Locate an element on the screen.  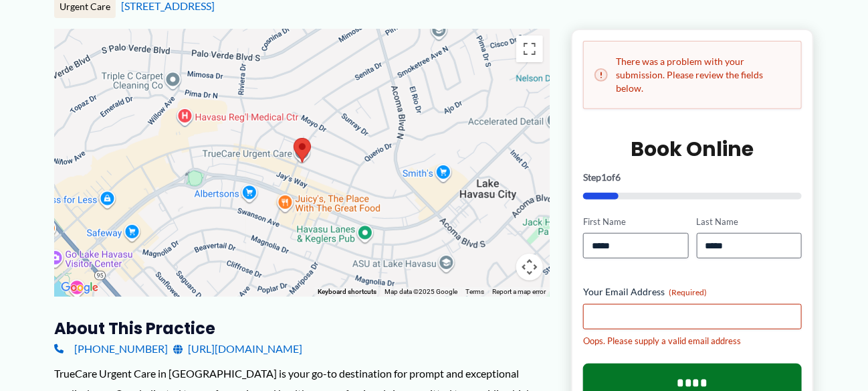
label: Your Email Address is located at coordinates (692, 292).